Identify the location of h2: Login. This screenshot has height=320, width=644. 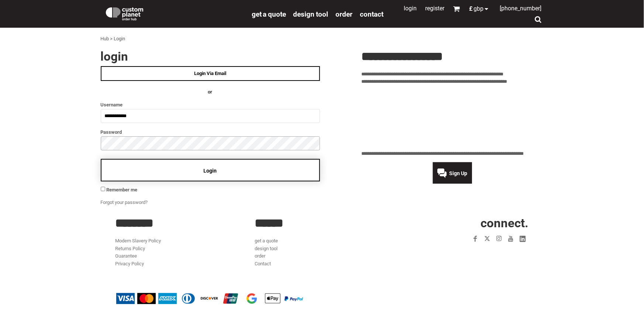
(211, 56).